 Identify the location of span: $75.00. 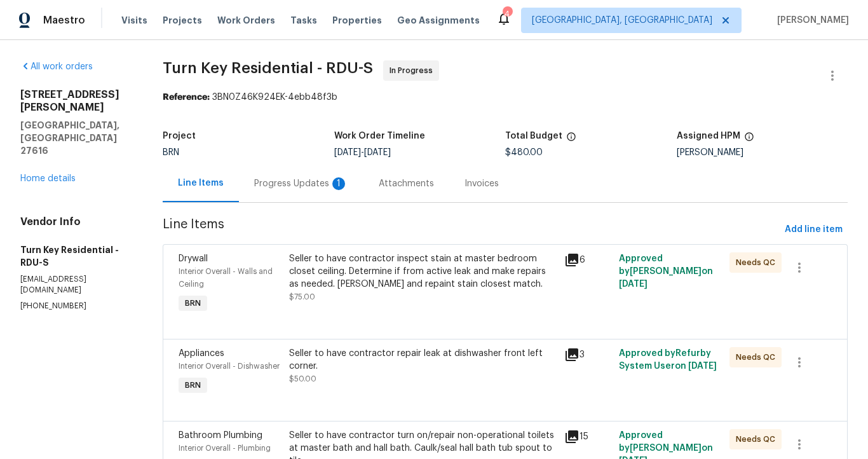
(302, 297).